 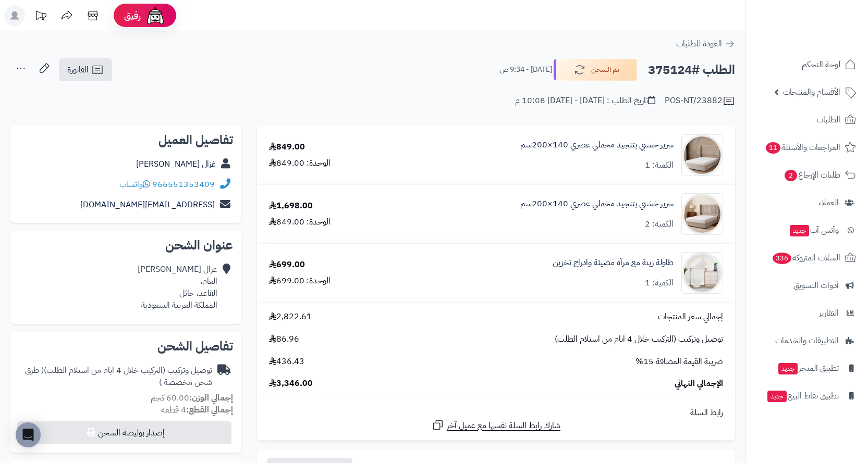 What do you see at coordinates (86, 70) in the screenshot?
I see `a: الفاتورة` at bounding box center [86, 70].